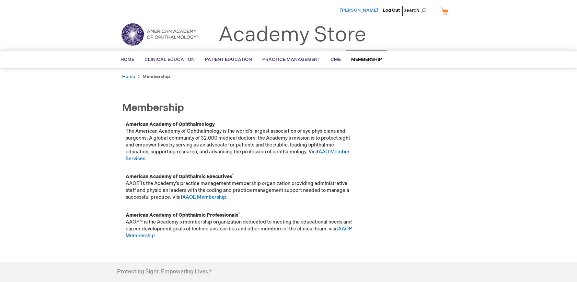  Describe the element at coordinates (241, 142) in the screenshot. I see `p: The American Academy of Ophthalmology is the world’s largest association of eye physicians and su...` at that location.